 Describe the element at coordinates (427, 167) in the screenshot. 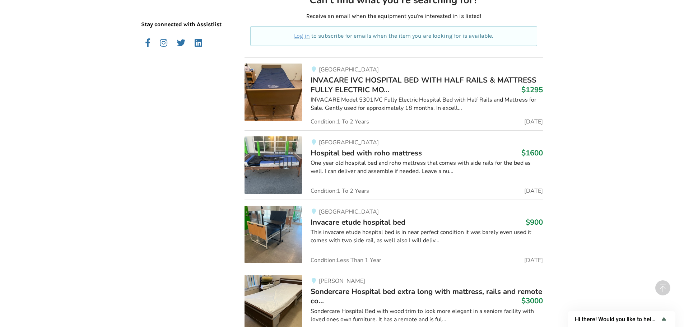

I see `div: One year old hospital bed and roho mattress that comes with side rails for the bed as well. I can...` at that location.